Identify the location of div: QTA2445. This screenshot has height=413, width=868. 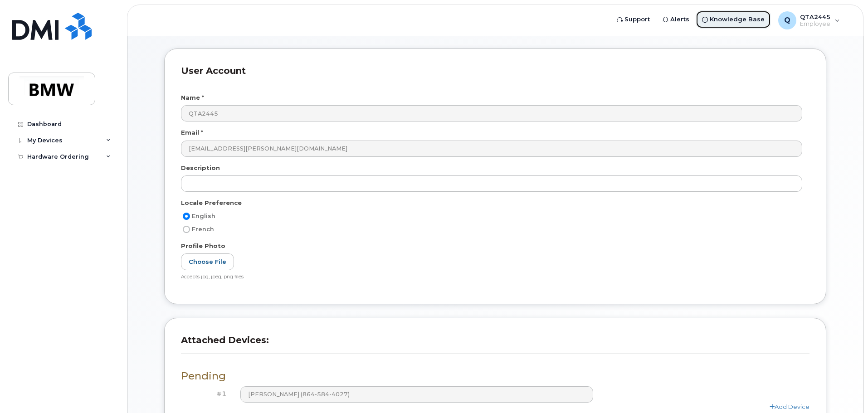
(809, 20).